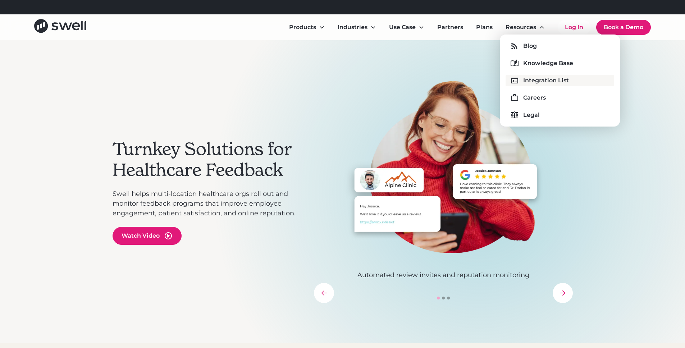 The width and height of the screenshot is (685, 348). What do you see at coordinates (624, 27) in the screenshot?
I see `a: Book a Demo` at bounding box center [624, 27].